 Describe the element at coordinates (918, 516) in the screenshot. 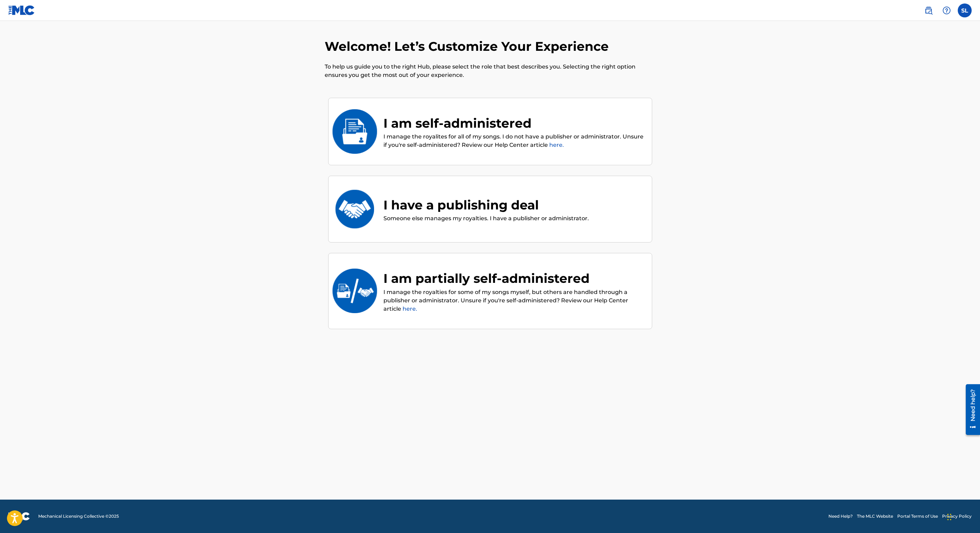

I see `a: Portal Terms of Use` at that location.